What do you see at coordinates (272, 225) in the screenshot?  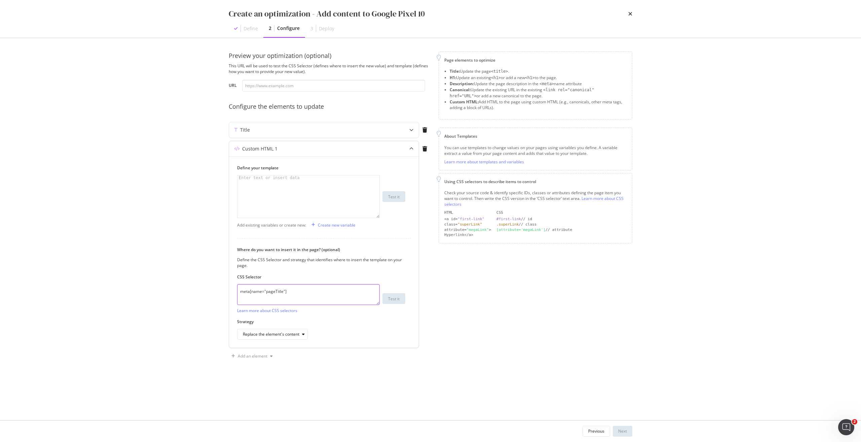 I see `div: Add existing variables or create new:` at bounding box center [272, 225].